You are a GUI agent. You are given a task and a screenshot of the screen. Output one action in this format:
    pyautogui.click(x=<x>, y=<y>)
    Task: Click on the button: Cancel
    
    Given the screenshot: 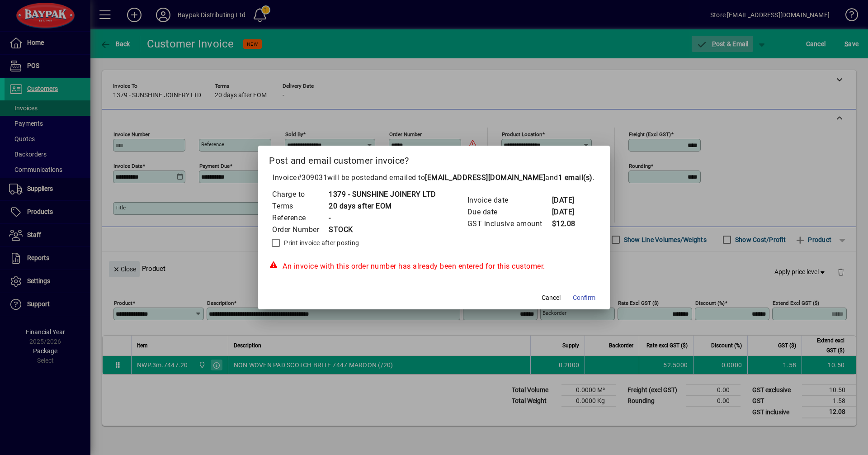 What is the action you would take?
    pyautogui.click(x=551, y=297)
    